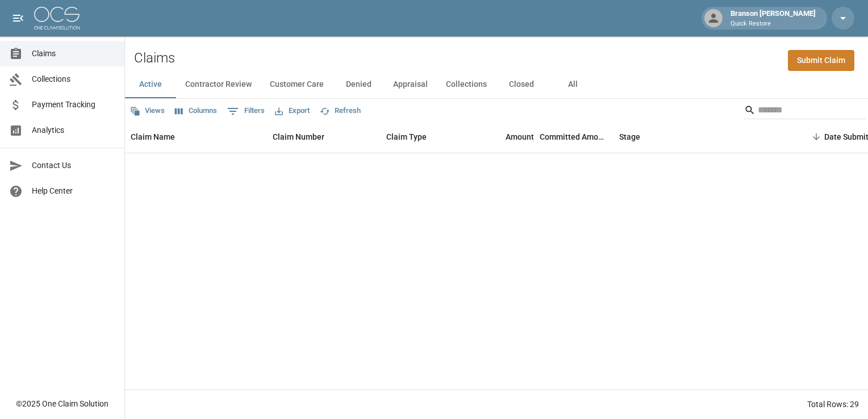  Describe the element at coordinates (73, 130) in the screenshot. I see `span: Analytics` at that location.